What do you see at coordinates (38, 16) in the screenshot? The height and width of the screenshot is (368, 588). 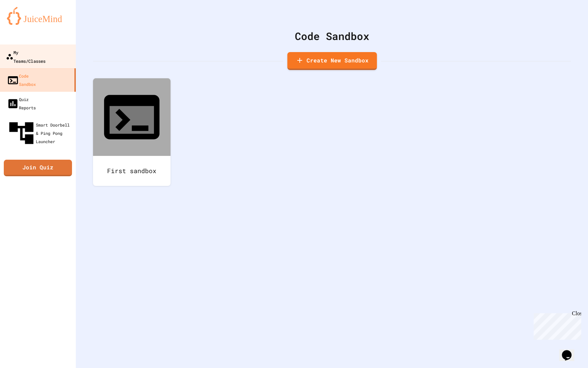 I see `img: logo-orange.svg` at bounding box center [38, 16].